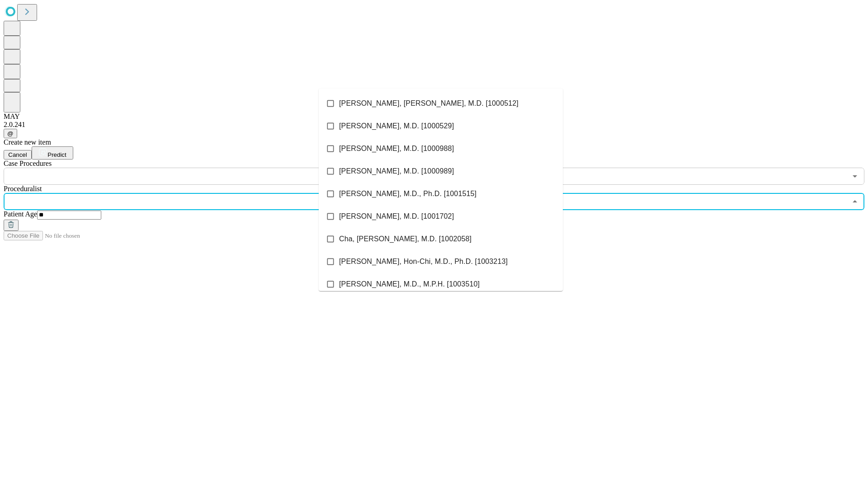 Image resolution: width=868 pixels, height=488 pixels. Describe the element at coordinates (855, 176) in the screenshot. I see `button: Open` at that location.